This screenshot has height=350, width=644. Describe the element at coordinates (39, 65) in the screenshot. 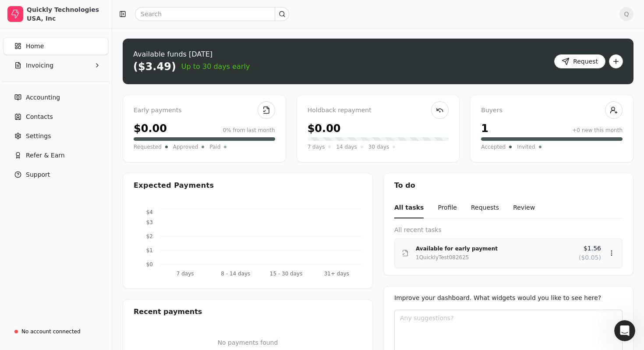

I see `span: Invoicing` at that location.